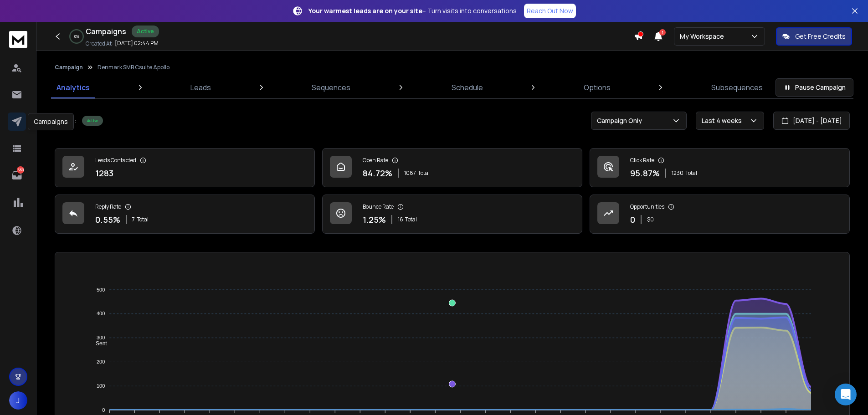 This screenshot has width=868, height=415. I want to click on p: Sequences, so click(331, 88).